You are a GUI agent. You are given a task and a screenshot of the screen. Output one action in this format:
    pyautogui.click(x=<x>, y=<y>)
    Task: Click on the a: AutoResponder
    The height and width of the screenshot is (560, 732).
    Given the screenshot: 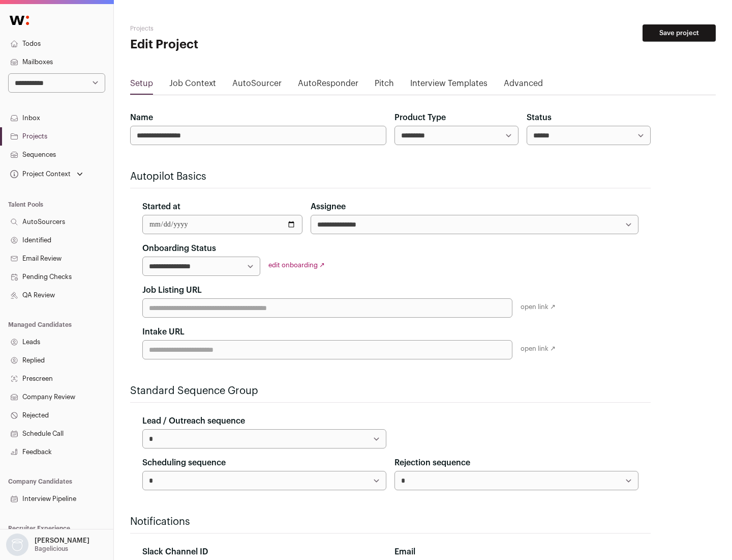 What is the action you would take?
    pyautogui.click(x=328, y=86)
    